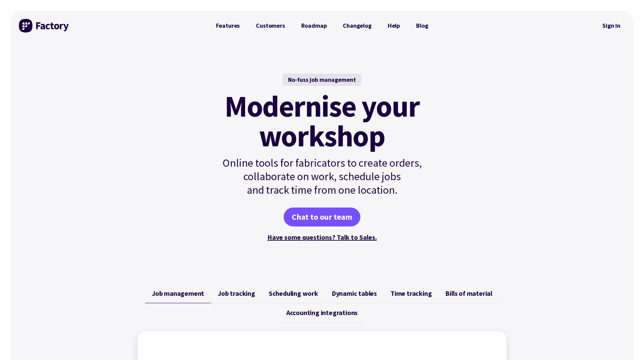  Describe the element at coordinates (322, 313) in the screenshot. I see `span: Accounting integrations` at that location.